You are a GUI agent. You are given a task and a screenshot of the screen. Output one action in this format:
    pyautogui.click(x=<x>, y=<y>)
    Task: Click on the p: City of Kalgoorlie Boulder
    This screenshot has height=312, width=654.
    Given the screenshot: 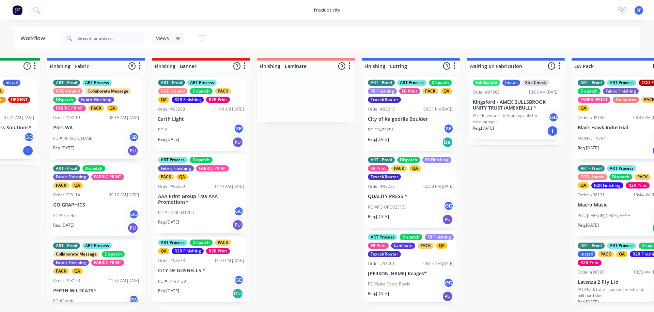 What is the action you would take?
    pyautogui.click(x=411, y=119)
    